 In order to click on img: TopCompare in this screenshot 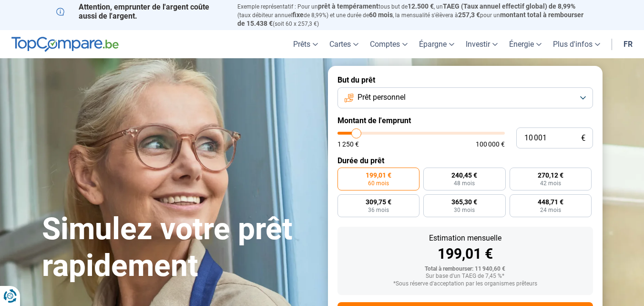, I will do `click(65, 45)`.